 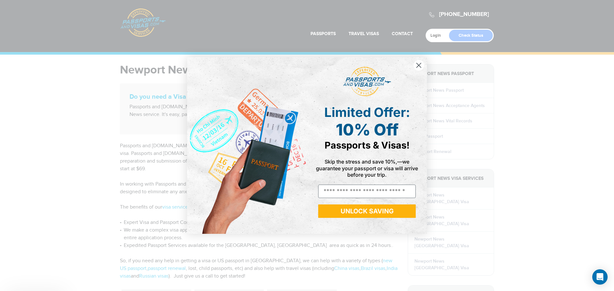 What do you see at coordinates (600, 277) in the screenshot?
I see `div: Open Intercom Messenger` at bounding box center [600, 277].